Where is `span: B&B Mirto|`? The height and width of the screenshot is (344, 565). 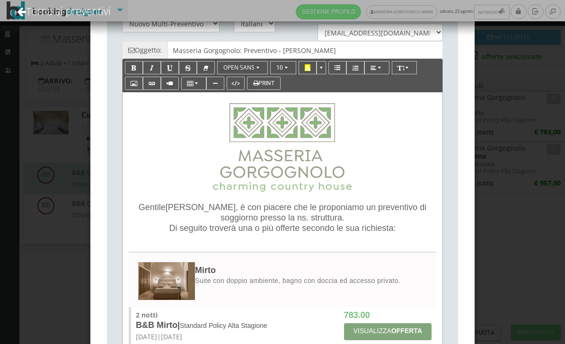 span: B&B Mirto| is located at coordinates (158, 325).